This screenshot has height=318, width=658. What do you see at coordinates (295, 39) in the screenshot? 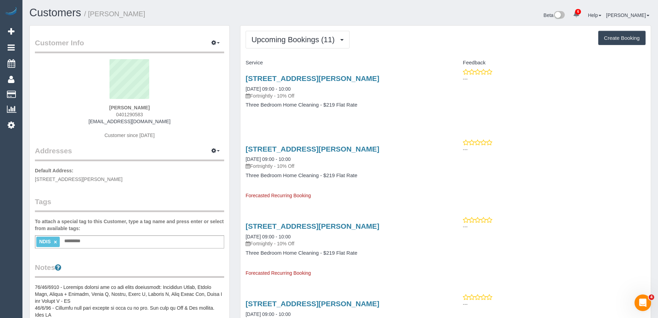
I see `span: Upcoming Bookings (11)` at bounding box center [295, 39].